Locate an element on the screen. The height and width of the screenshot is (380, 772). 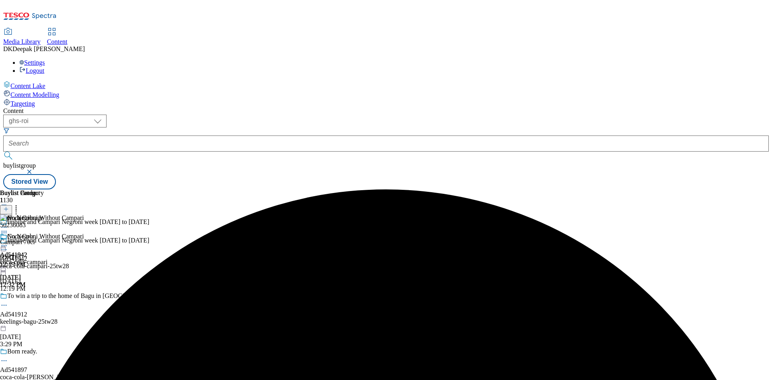
div: Content is located at coordinates (386, 111).